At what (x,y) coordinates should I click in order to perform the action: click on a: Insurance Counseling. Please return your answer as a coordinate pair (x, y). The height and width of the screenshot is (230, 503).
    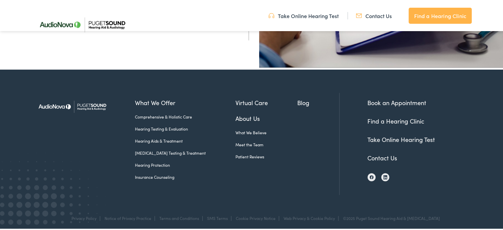
    Looking at the image, I should click on (185, 176).